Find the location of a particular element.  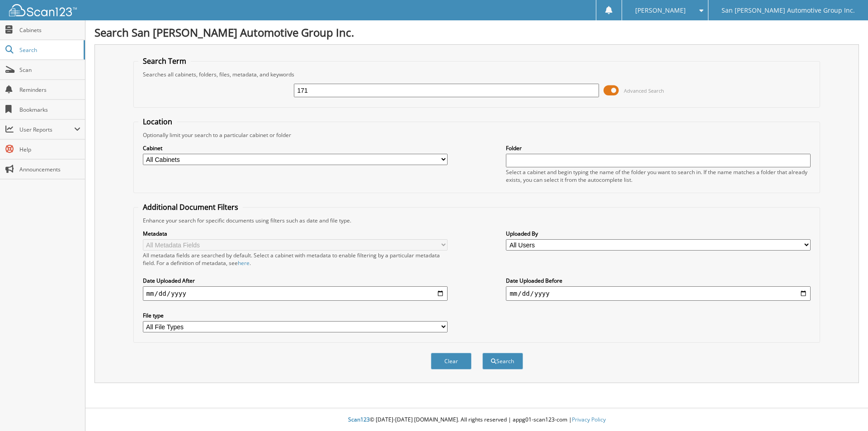

input: start is located at coordinates (295, 294).